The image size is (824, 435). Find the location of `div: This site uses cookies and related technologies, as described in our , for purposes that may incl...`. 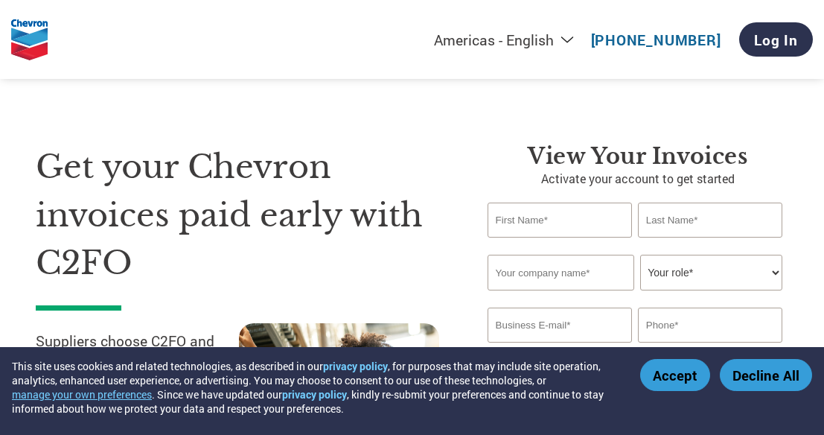

div: This site uses cookies and related technologies, as described in our , for purposes that may incl... is located at coordinates (315, 387).